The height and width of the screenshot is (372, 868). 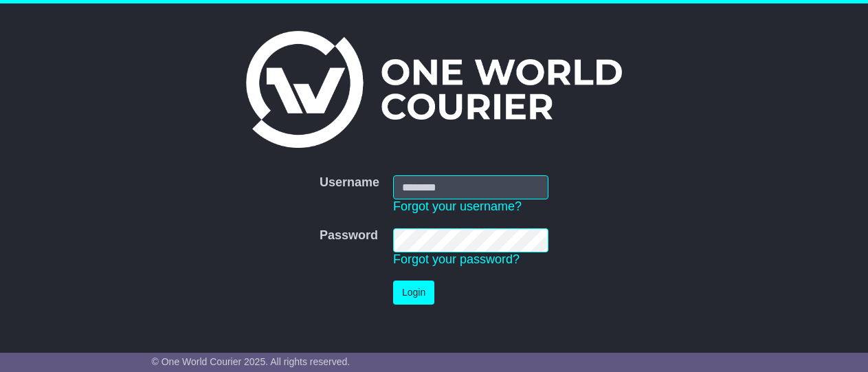 I want to click on a: Forgot your password?, so click(x=456, y=259).